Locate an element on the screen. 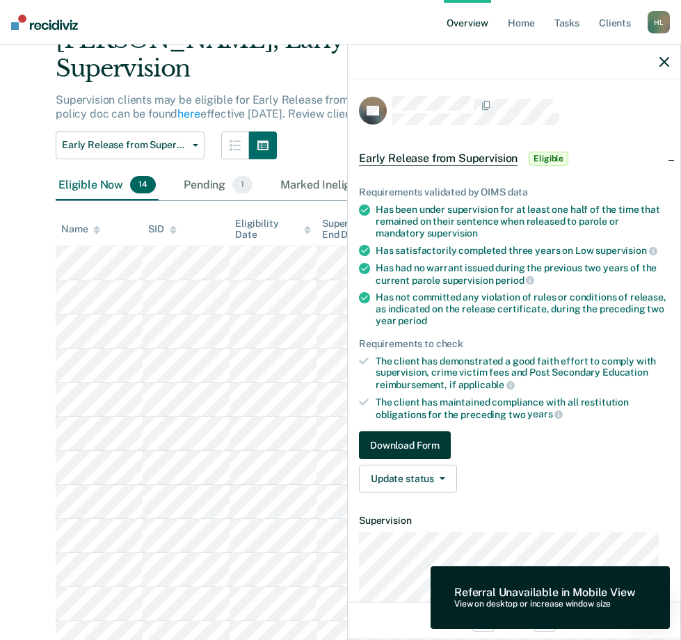 The height and width of the screenshot is (640, 681). div: Pending is located at coordinates (218, 186).